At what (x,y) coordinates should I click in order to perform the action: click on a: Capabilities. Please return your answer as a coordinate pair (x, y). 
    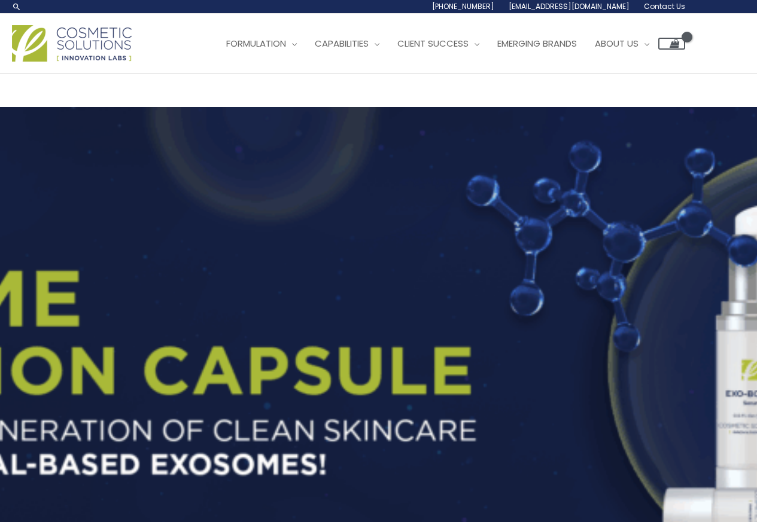
    Looking at the image, I should click on (347, 44).